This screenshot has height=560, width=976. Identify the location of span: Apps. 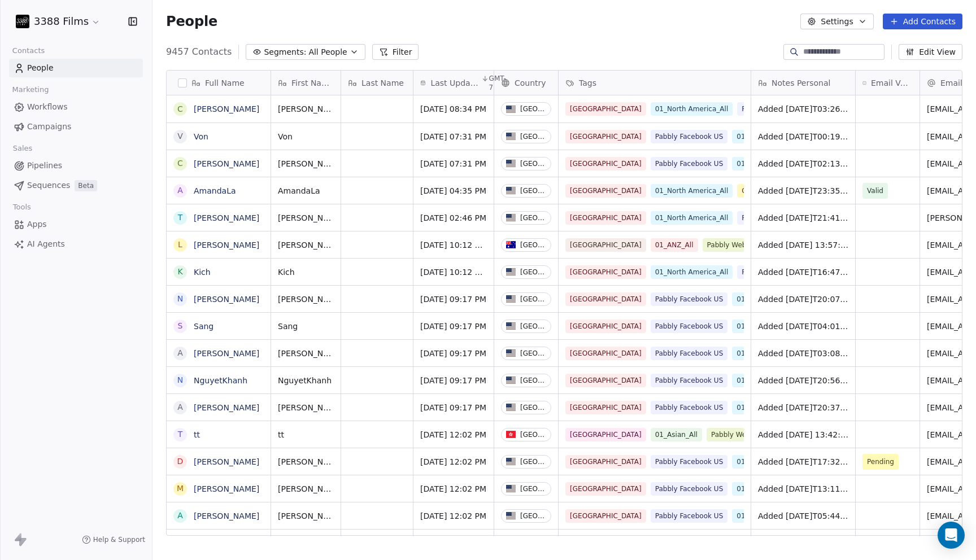
(37, 224).